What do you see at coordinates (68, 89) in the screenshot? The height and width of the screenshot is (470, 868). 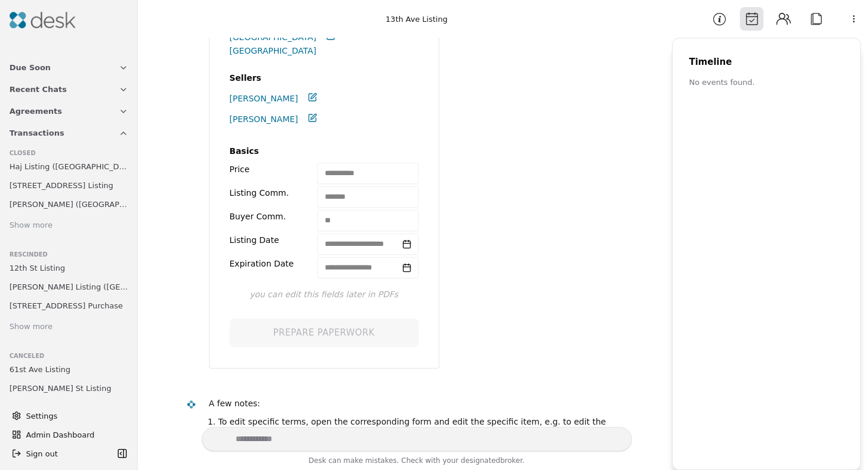 I see `button: Recent Chats` at bounding box center [68, 89].